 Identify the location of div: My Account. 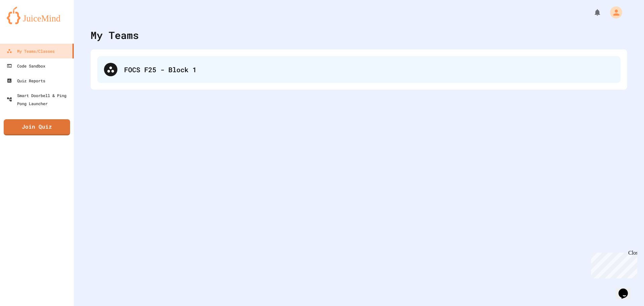
(614, 13).